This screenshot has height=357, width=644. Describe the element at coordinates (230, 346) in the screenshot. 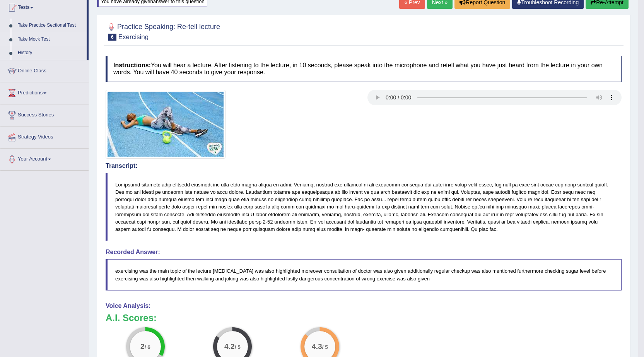

I see `big: 4.2` at that location.